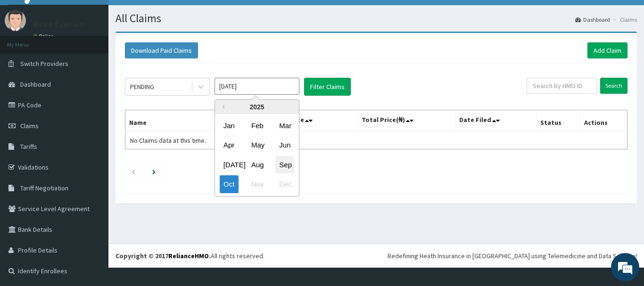  What do you see at coordinates (257, 164) in the screenshot?
I see `div: Choose August 2025` at bounding box center [257, 164].